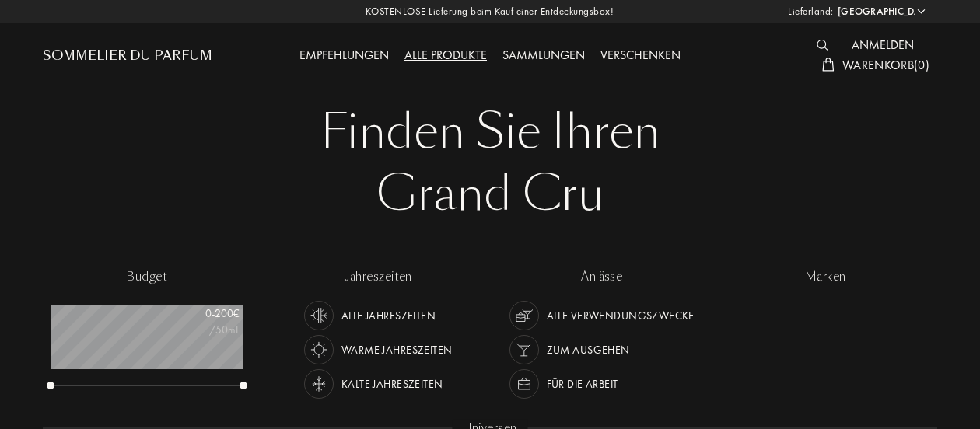  I want to click on div: jahreszeiten, so click(378, 277).